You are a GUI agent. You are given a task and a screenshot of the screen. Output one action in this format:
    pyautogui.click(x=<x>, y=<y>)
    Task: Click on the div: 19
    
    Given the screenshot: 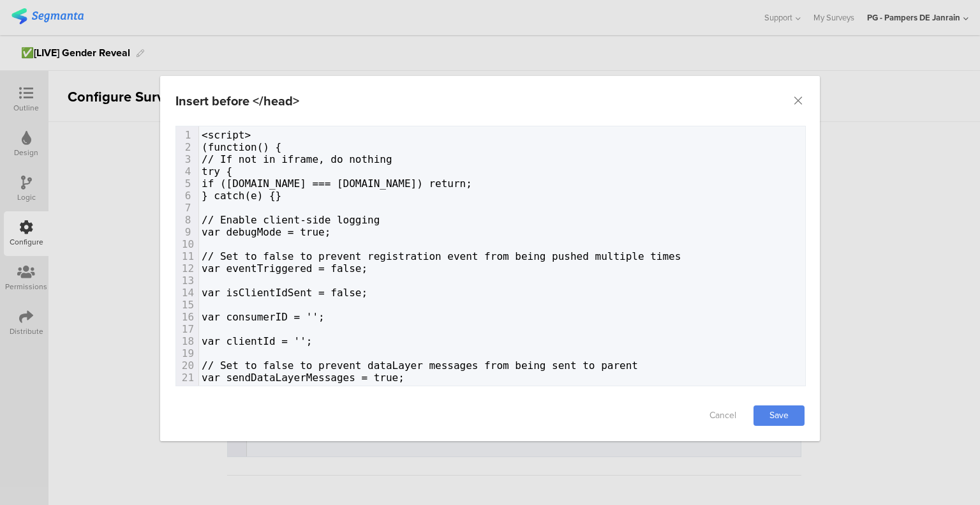 What is the action you would take?
    pyautogui.click(x=187, y=353)
    